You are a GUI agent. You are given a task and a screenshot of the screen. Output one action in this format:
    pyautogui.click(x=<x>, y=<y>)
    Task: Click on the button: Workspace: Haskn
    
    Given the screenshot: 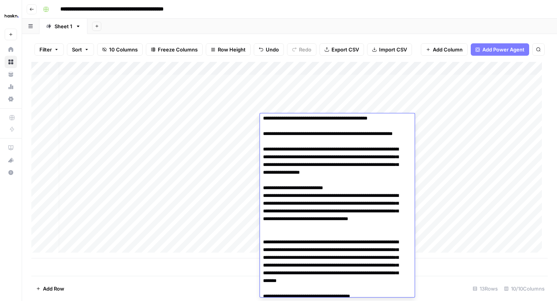 What is the action you would take?
    pyautogui.click(x=11, y=16)
    